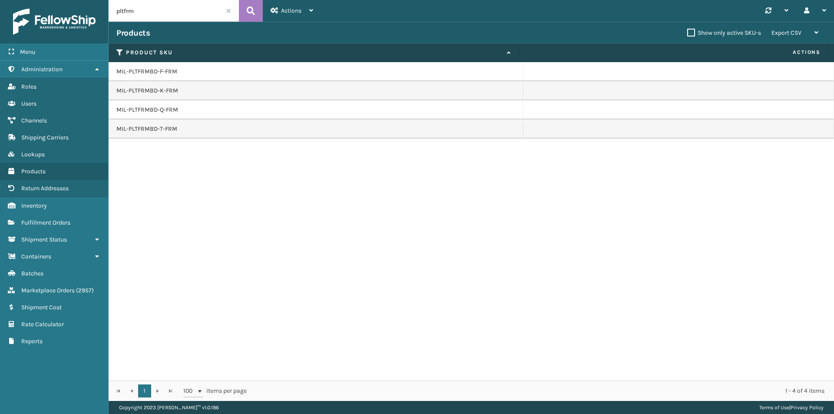 The height and width of the screenshot is (414, 834). What do you see at coordinates (190, 391) in the screenshot?
I see `span: 100` at bounding box center [190, 391].